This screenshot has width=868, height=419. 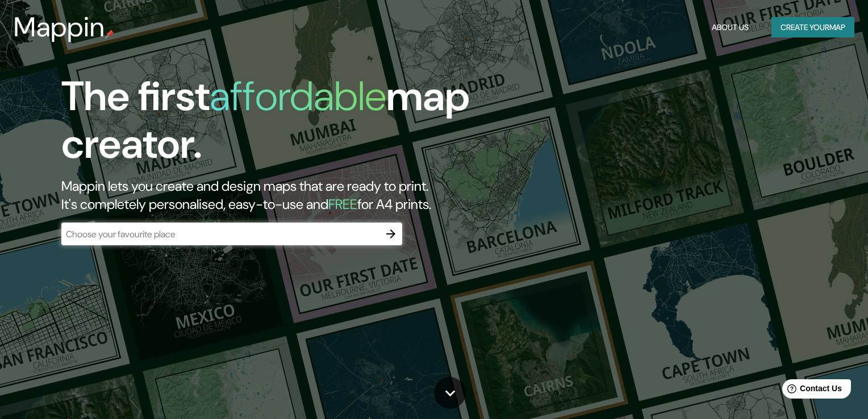 I want to click on h2: Mappin lets you create and design maps that are ready to print. It's completely personalised, eas..., so click(x=279, y=196).